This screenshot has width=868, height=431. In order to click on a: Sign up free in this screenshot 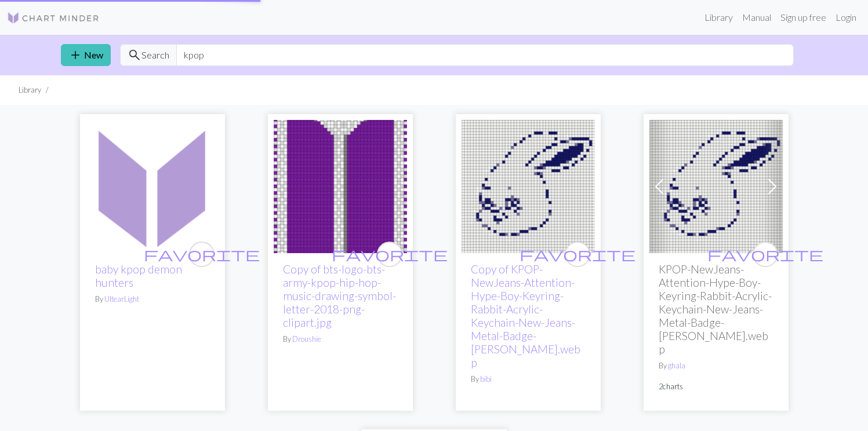, I will do `click(804, 18)`.